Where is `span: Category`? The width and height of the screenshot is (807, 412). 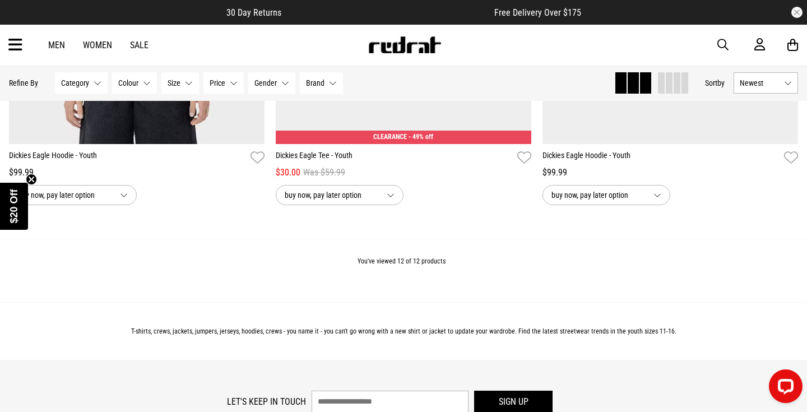
span: Category is located at coordinates (75, 83).